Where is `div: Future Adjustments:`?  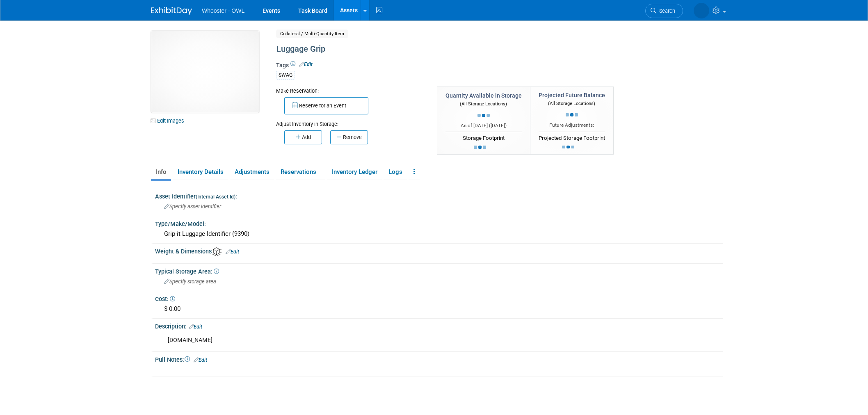 div: Future Adjustments: is located at coordinates (572, 125).